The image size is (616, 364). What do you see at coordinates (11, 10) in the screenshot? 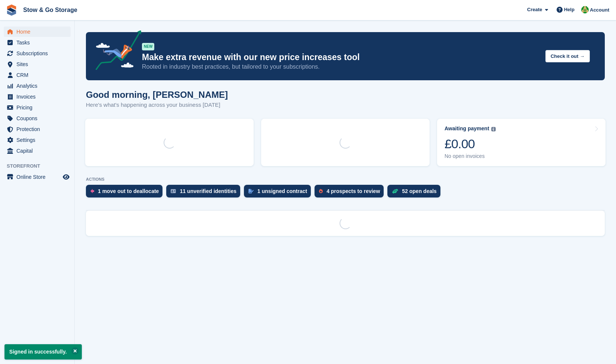
I see `img: stora-icon-8386f47178a22dfd0bd8f6a31ec36ba5ce8667c1dd55bd0f319d3a0aa187defe.svg` at bounding box center [11, 10].